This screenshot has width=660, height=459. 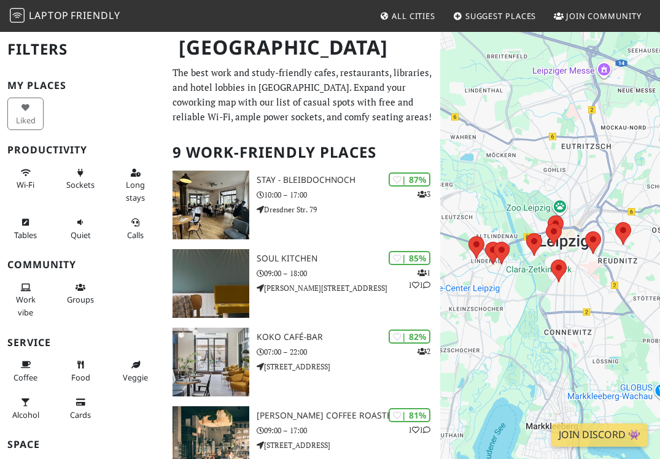 What do you see at coordinates (65, 16) in the screenshot?
I see `a: LaptopFriendly LaptopFriendly` at bounding box center [65, 16].